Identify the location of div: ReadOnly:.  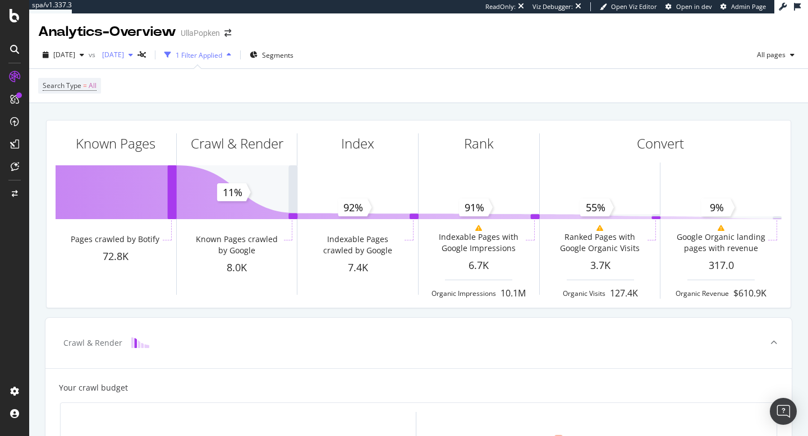
(500, 7).